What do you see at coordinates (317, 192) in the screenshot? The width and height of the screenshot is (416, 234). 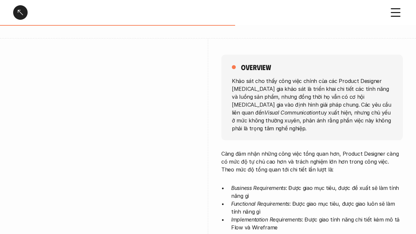 I see `p: : Được giao mục tiêu, được đề xuất sẽ làm tính năng gì` at bounding box center [317, 192].